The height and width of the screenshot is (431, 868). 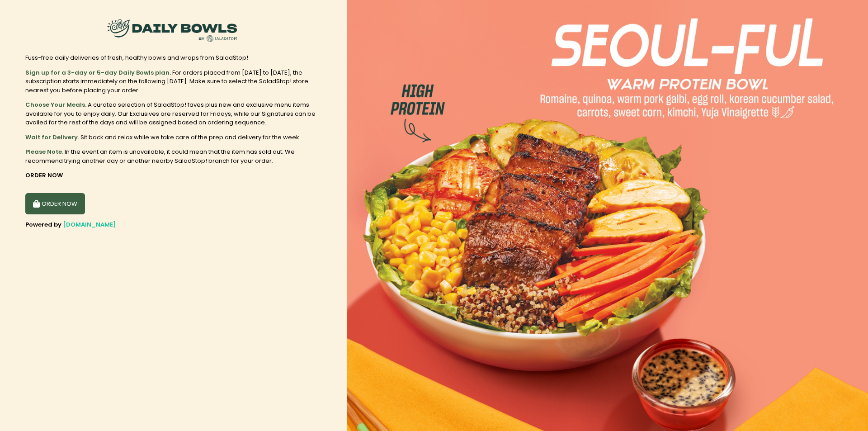 What do you see at coordinates (55, 105) in the screenshot?
I see `b: Choose Your Meals.` at bounding box center [55, 105].